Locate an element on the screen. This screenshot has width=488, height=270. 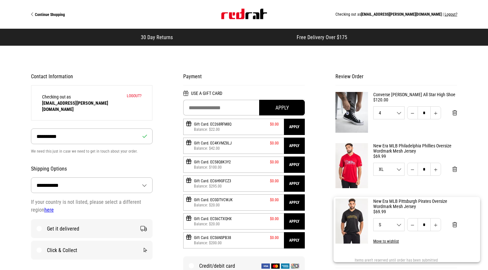
a: Continue Shopping is located at coordinates (84, 14).